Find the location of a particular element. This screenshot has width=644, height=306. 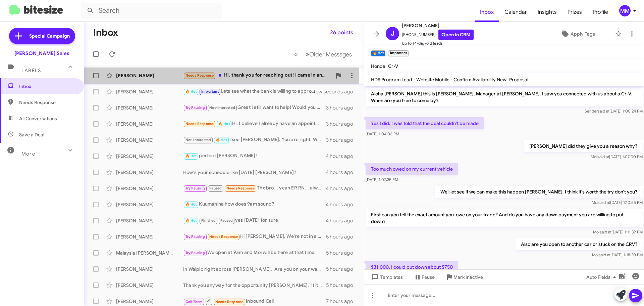

button: Previous is located at coordinates (296, 54).